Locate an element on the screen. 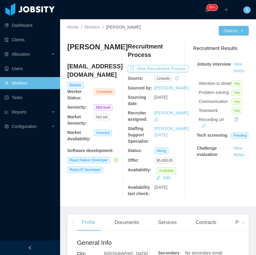  div: Documents is located at coordinates (127, 222).